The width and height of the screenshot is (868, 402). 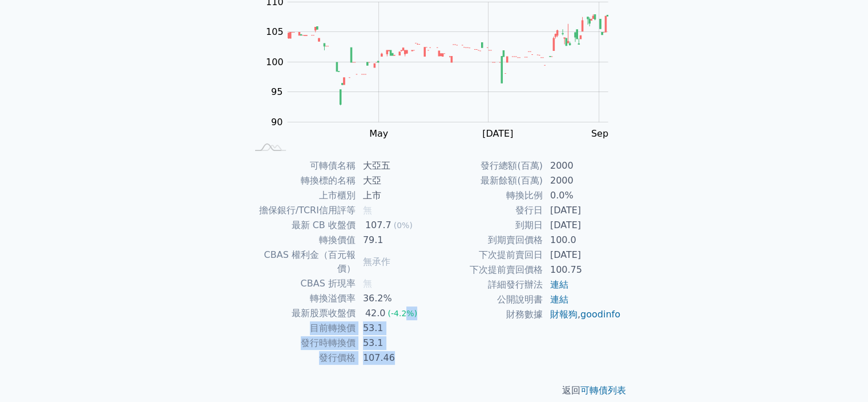 I want to click on a: goodinfo, so click(x=600, y=314).